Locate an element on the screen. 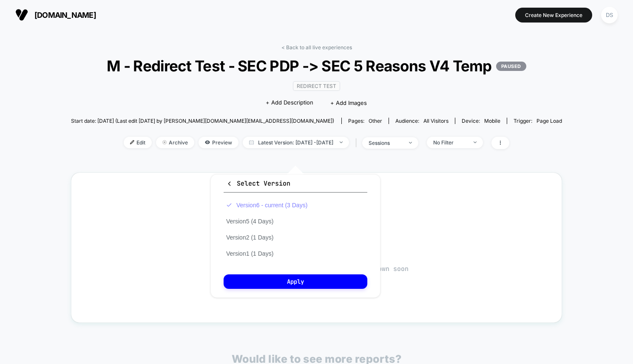  div: Pages: is located at coordinates (365, 121).